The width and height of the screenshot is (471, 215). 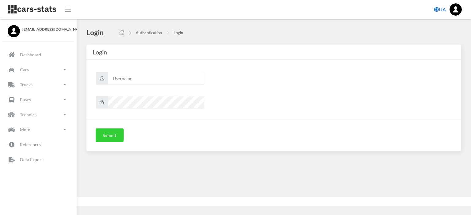 What do you see at coordinates (30, 145) in the screenshot?
I see `p: References` at bounding box center [30, 145].